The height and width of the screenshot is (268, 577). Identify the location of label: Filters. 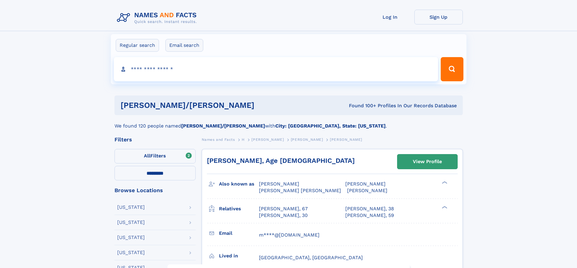
(155, 156).